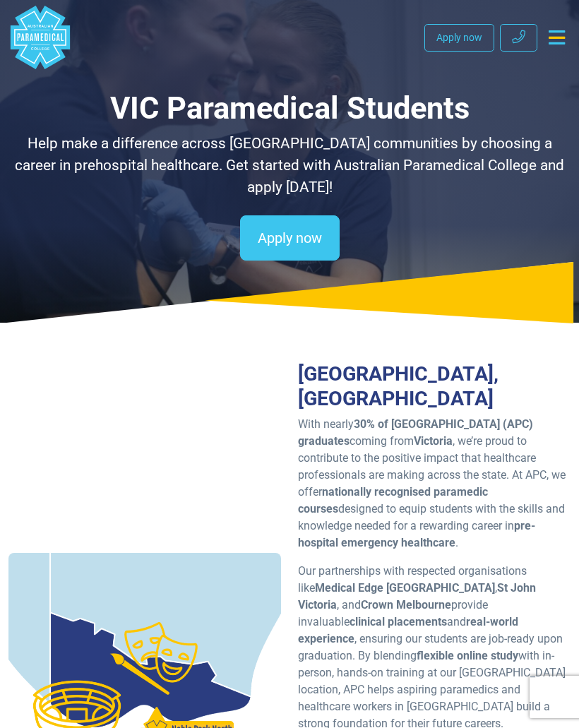 The height and width of the screenshot is (728, 579). What do you see at coordinates (392, 500) in the screenshot?
I see `strong: nationally recognised paramedic courses` at bounding box center [392, 500].